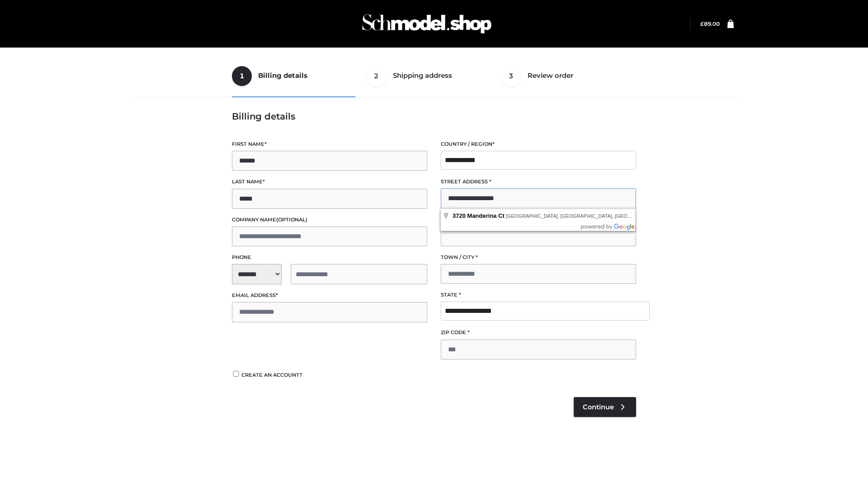  Describe the element at coordinates (236, 373) in the screenshot. I see `input: Create an account?` at that location.